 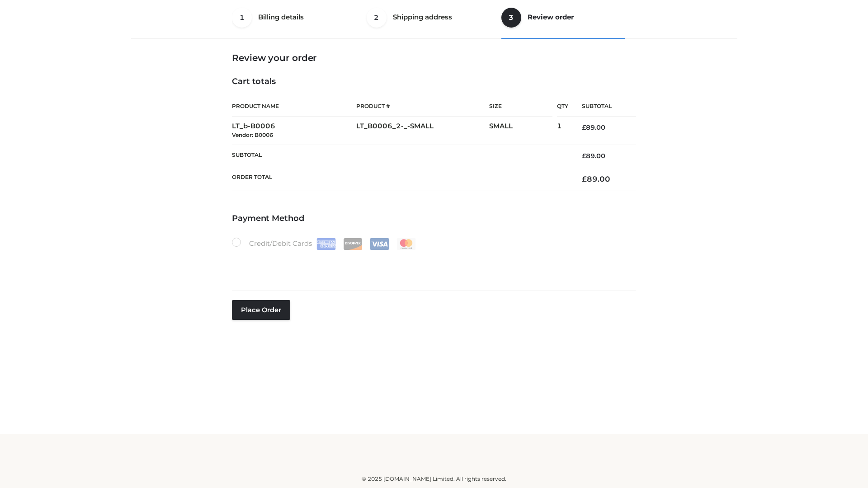 What do you see at coordinates (520, 106) in the screenshot?
I see `th: Size` at bounding box center [520, 106].